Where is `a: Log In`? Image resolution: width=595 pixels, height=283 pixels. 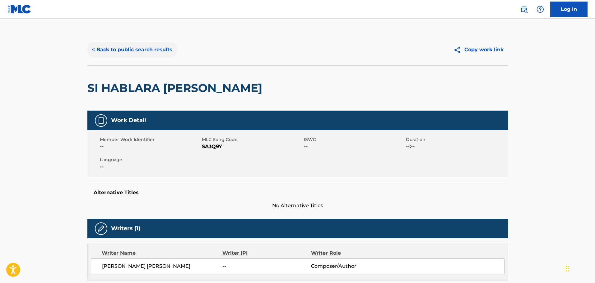
a: Log In is located at coordinates (569, 9).